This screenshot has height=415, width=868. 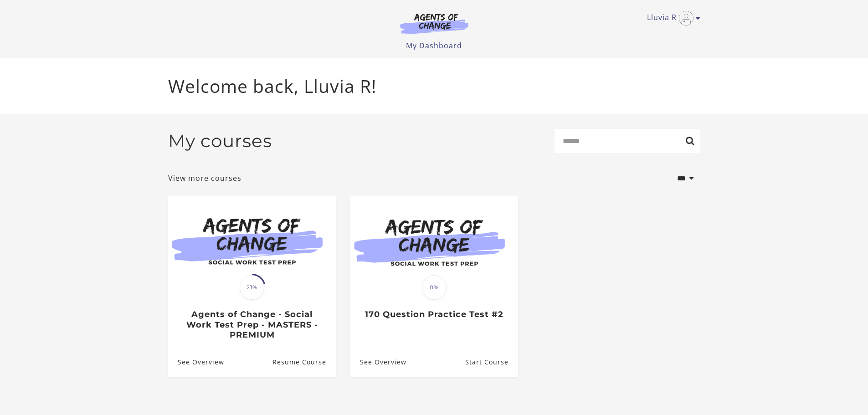 I want to click on a: View more courses, so click(x=205, y=178).